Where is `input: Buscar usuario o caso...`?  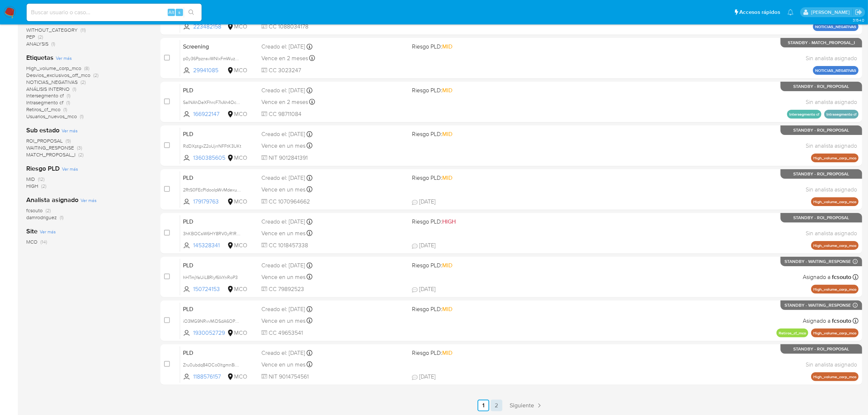
input: Buscar usuario o caso... is located at coordinates (114, 12).